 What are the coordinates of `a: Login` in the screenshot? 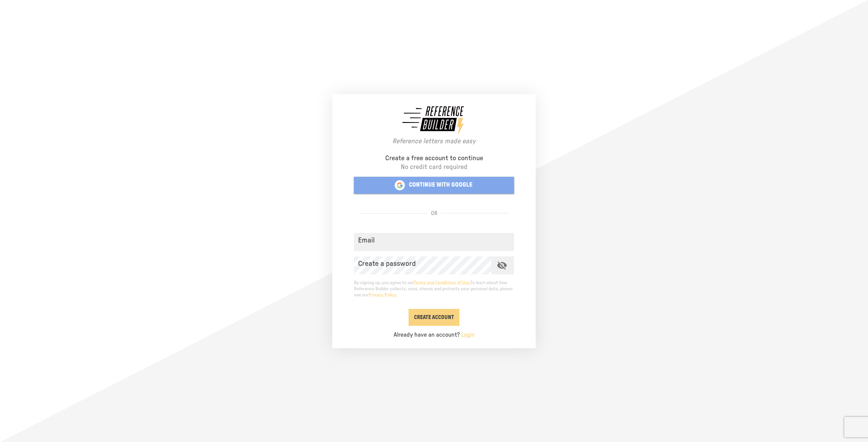 It's located at (468, 335).